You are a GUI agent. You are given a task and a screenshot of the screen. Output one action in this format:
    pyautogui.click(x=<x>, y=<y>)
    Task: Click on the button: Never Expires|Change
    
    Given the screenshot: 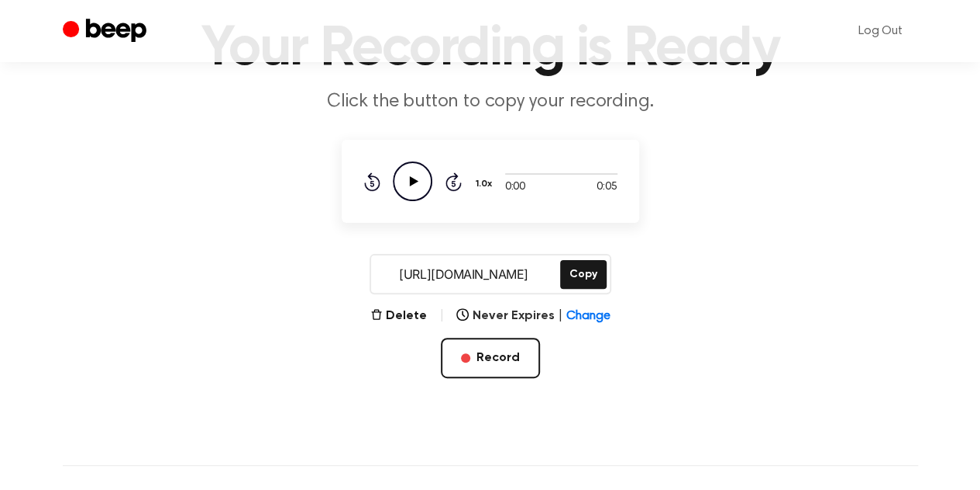 What is the action you would take?
    pyautogui.click(x=533, y=316)
    